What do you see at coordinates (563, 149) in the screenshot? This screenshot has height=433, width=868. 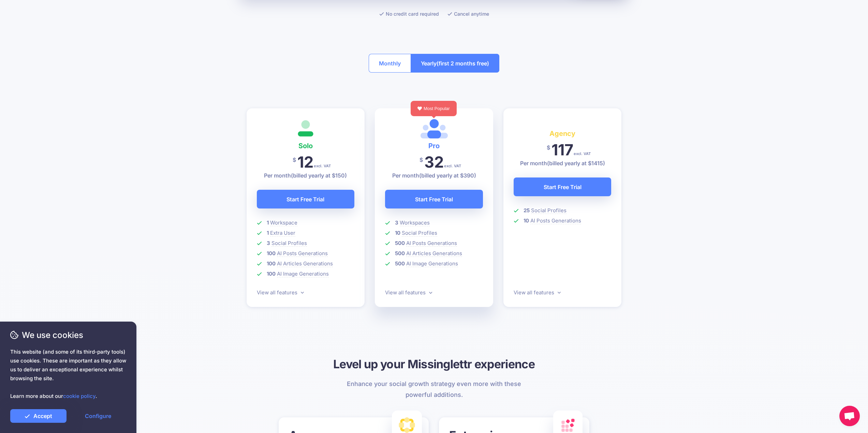 I see `span: 117` at bounding box center [563, 149].